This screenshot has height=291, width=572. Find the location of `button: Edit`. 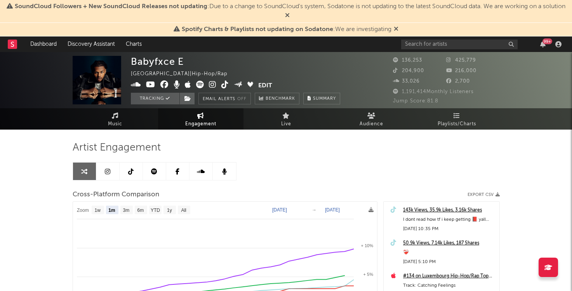

button: Edit is located at coordinates (265, 85).